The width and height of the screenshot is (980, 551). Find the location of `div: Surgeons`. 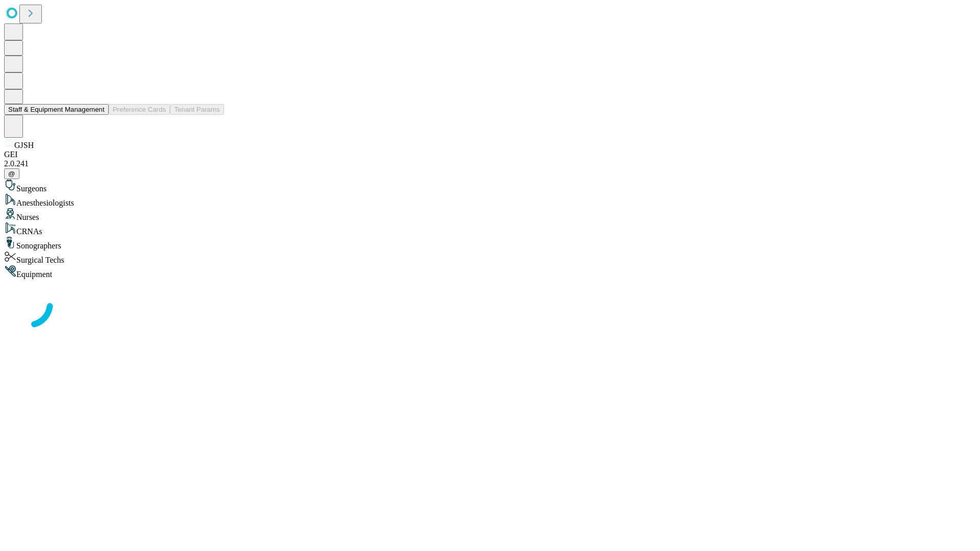

div: Surgeons is located at coordinates (490, 186).